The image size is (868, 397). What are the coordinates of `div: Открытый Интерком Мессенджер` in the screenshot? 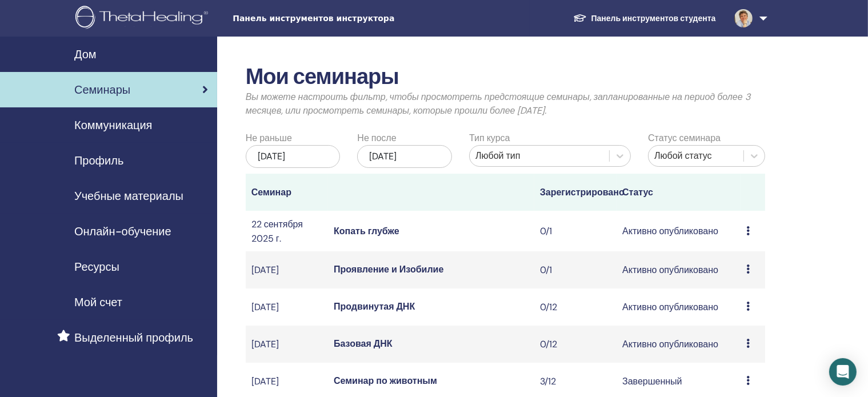 It's located at (842, 371).